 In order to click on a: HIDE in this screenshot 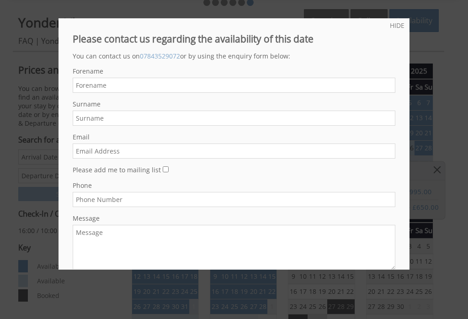, I will do `click(397, 25)`.